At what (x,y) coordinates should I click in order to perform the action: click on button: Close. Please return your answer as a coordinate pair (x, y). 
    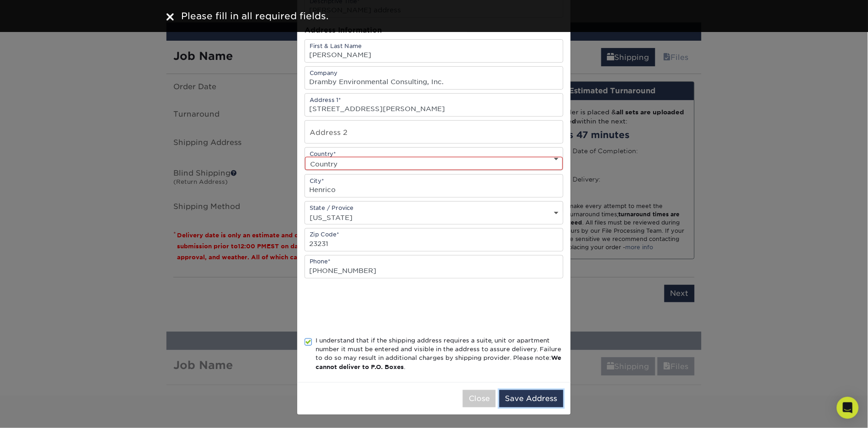
    Looking at the image, I should click on (479, 399).